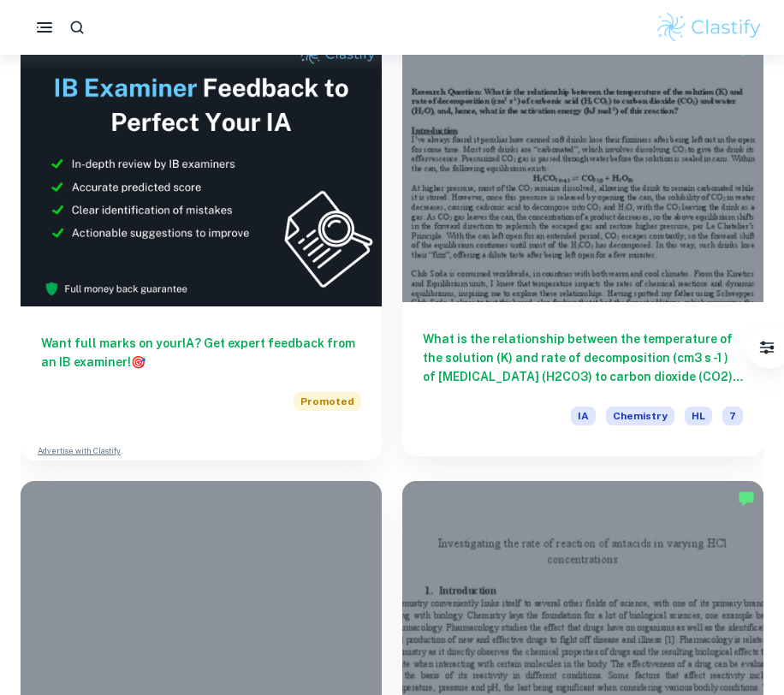 The image size is (784, 695). Describe the element at coordinates (583, 248) in the screenshot. I see `a: What is the relationship between the temperature of the solution (K) and rate of decomposition (c...` at that location.